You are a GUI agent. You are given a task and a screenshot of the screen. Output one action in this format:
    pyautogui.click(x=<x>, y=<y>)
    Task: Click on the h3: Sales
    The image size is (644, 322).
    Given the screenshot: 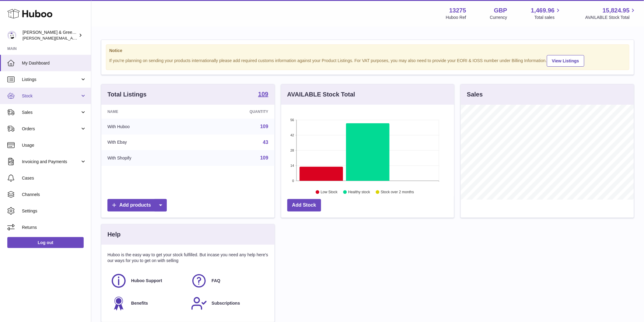 What is the action you would take?
    pyautogui.click(x=475, y=94)
    